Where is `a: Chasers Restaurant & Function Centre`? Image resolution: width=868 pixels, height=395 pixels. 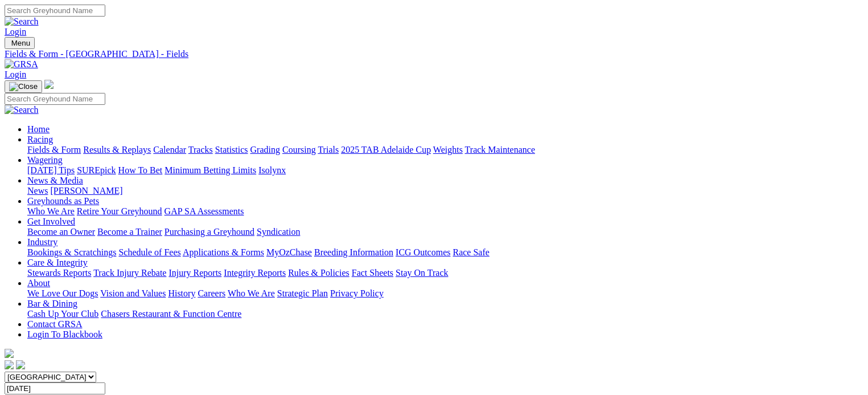 a: Chasers Restaurant & Function Centre is located at coordinates (171, 313).